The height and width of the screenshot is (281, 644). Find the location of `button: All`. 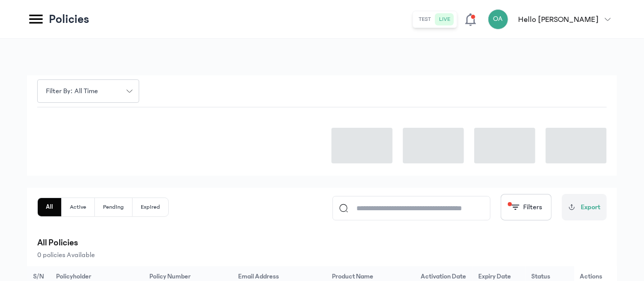

button: All is located at coordinates (50, 207).